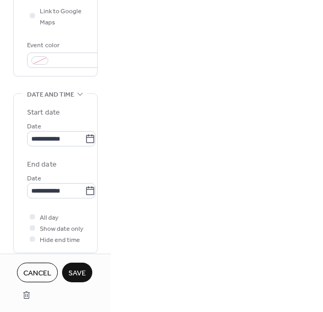 Image resolution: width=323 pixels, height=312 pixels. Describe the element at coordinates (62, 229) in the screenshot. I see `span: Show date only` at that location.